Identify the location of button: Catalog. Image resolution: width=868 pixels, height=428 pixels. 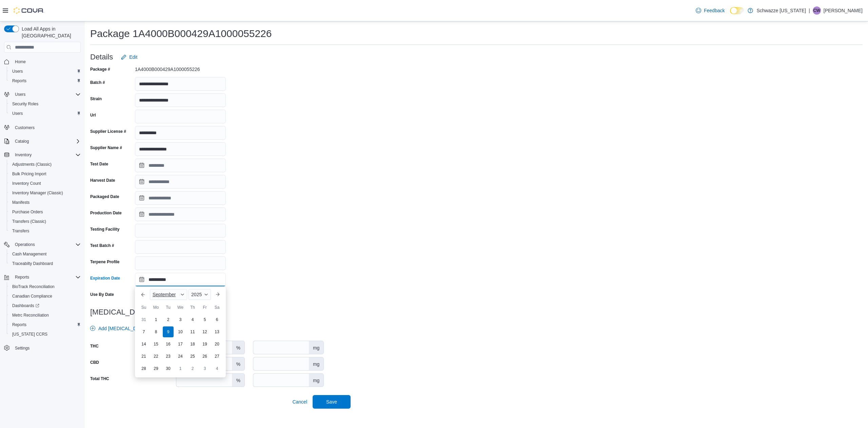
(21, 141).